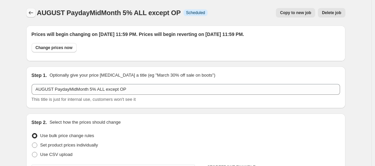  Describe the element at coordinates (67, 135) in the screenshot. I see `span: Use bulk price change rules` at that location.